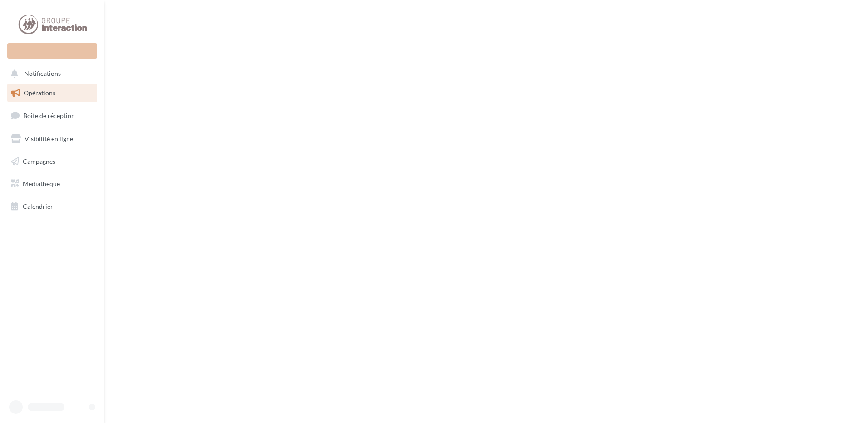 The height and width of the screenshot is (423, 868). What do you see at coordinates (40, 92) in the screenshot?
I see `span: Opérations` at bounding box center [40, 92].